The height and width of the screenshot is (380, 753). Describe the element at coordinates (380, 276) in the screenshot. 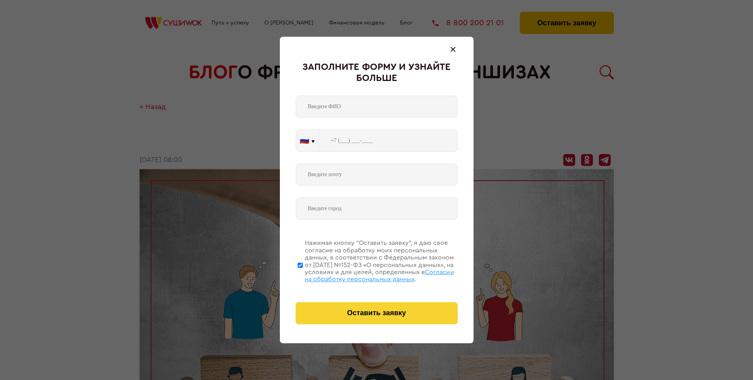

I see `span: Согласии на обработку персональных данных` at that location.